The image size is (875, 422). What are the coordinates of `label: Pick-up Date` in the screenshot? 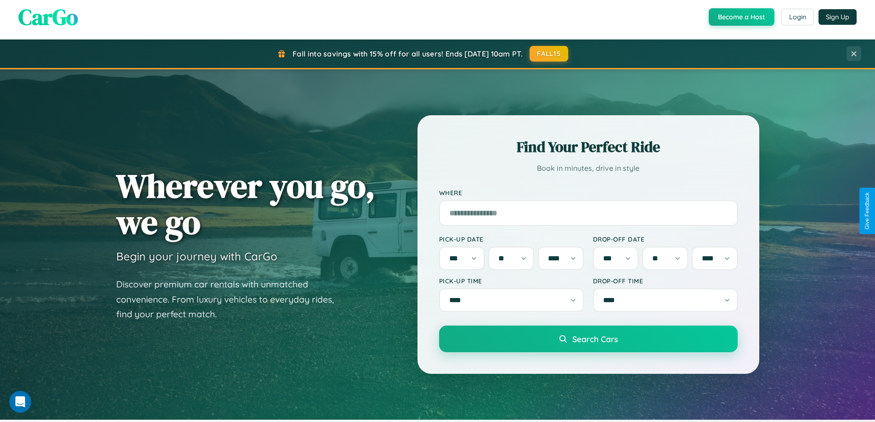 It's located at (511, 239).